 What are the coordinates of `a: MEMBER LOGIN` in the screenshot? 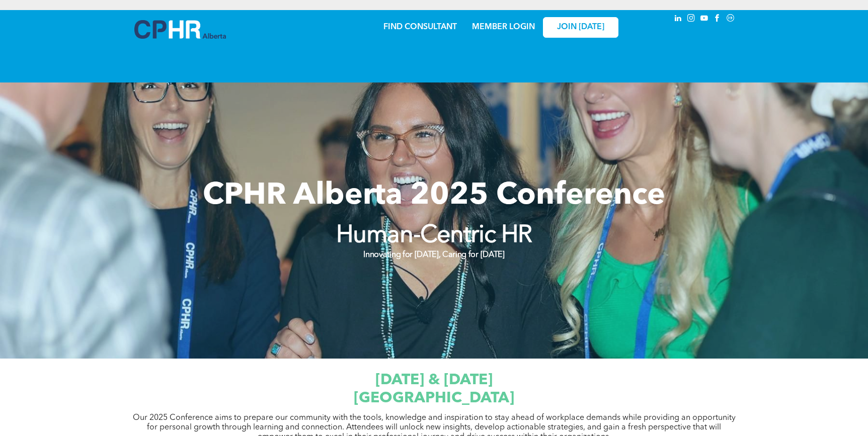 It's located at (503, 27).